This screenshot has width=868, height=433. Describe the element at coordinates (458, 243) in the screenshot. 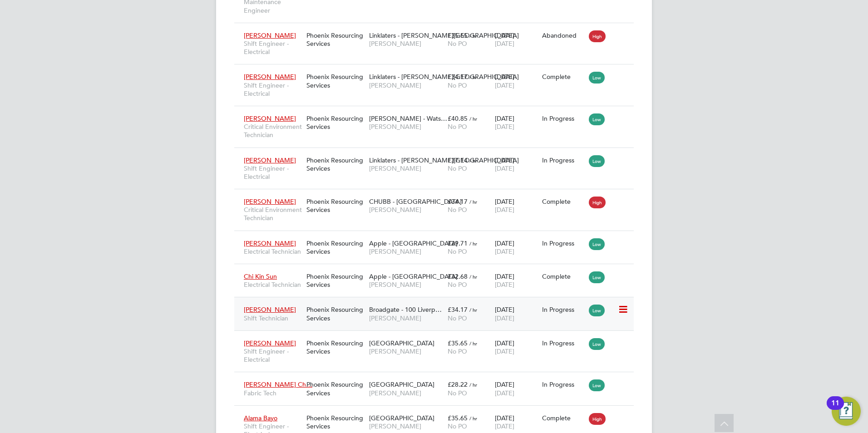

I see `span: £29.71` at that location.